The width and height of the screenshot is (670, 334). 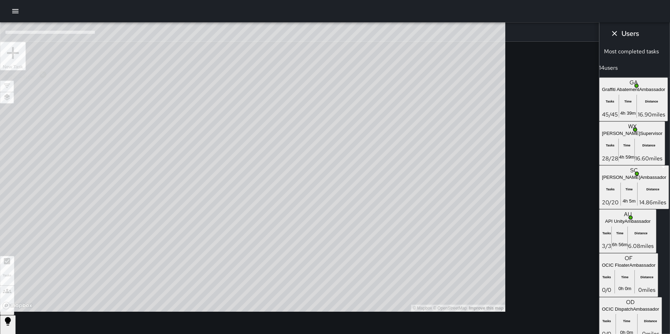 I want to click on p: 20 / 20, so click(x=610, y=203).